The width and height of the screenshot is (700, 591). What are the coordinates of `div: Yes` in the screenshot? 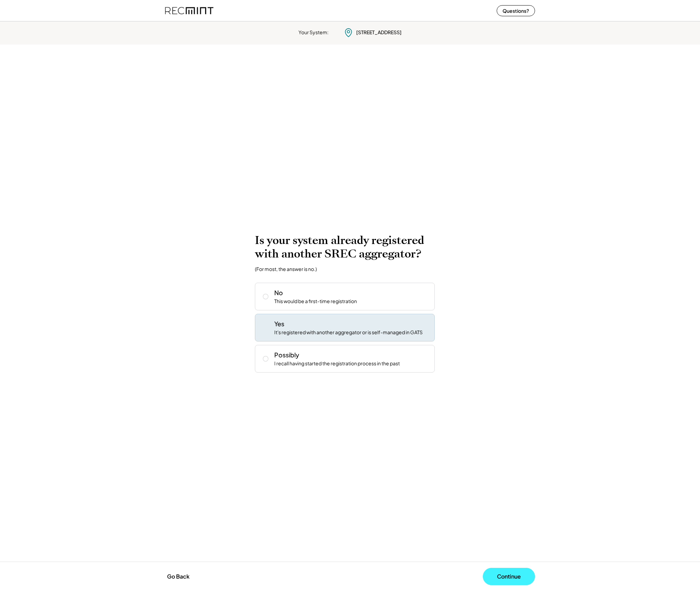 It's located at (279, 323).